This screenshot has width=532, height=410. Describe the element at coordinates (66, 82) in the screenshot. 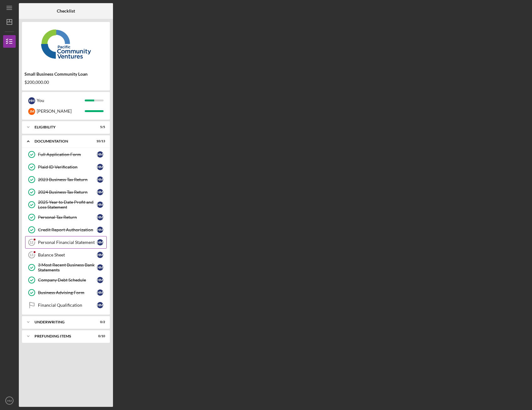

I see `div: $200,000.00` at that location.